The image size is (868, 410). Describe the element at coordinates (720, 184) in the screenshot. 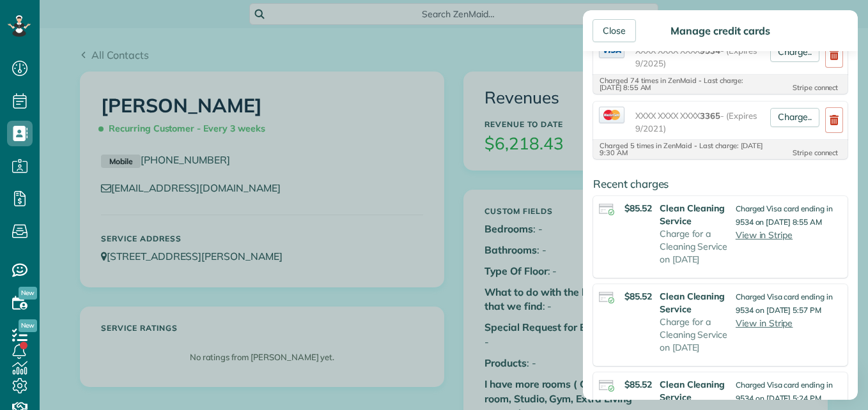

I see `h4: Recent charges` at that location.